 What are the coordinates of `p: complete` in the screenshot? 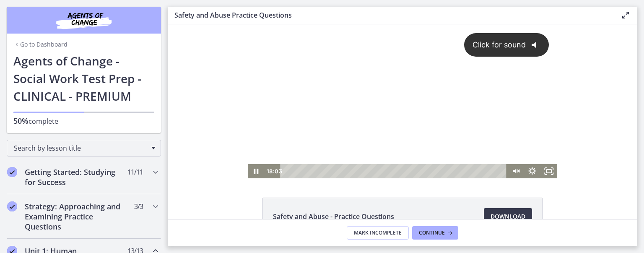 It's located at (84, 121).